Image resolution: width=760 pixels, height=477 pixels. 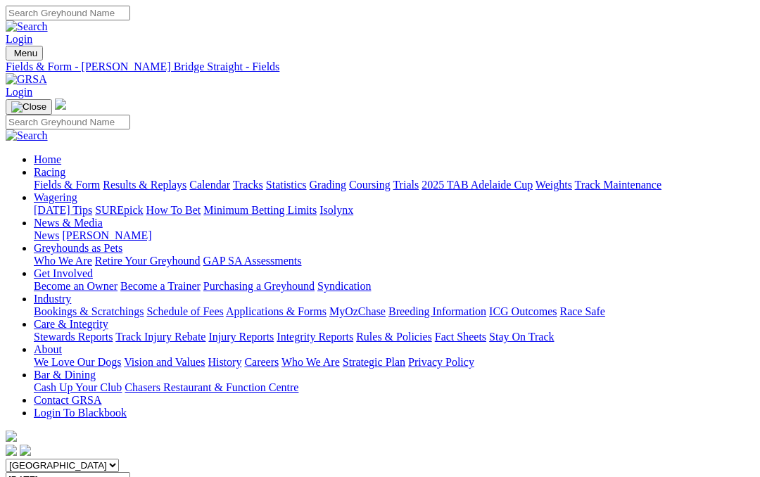 What do you see at coordinates (73, 336) in the screenshot?
I see `a: Stewards Reports` at bounding box center [73, 336].